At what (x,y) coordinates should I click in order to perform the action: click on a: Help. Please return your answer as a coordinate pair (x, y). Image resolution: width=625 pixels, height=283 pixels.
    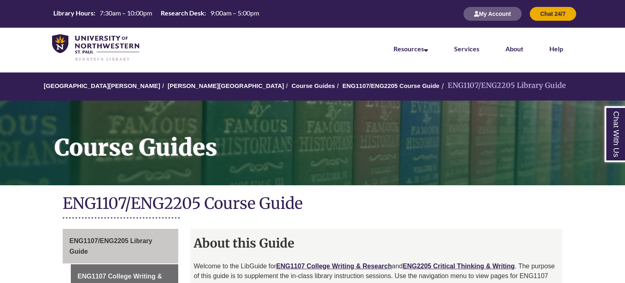
    Looking at the image, I should click on (556, 48).